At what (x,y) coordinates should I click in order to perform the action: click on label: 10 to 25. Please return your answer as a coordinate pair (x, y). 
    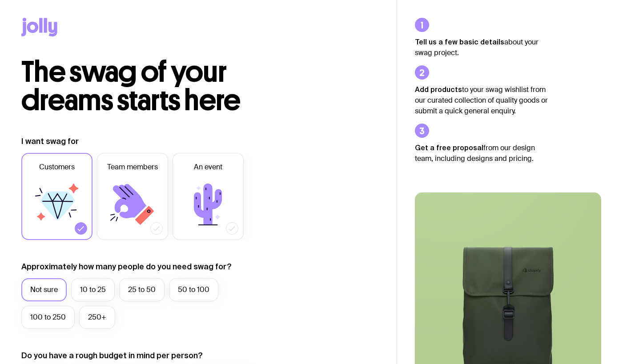
    Looking at the image, I should click on (93, 290).